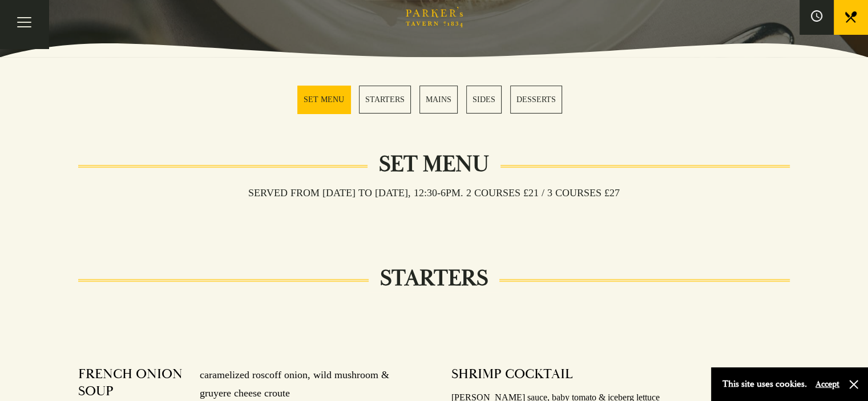 This screenshot has width=868, height=401. Describe the element at coordinates (434, 278) in the screenshot. I see `h2: STARTERS` at that location.